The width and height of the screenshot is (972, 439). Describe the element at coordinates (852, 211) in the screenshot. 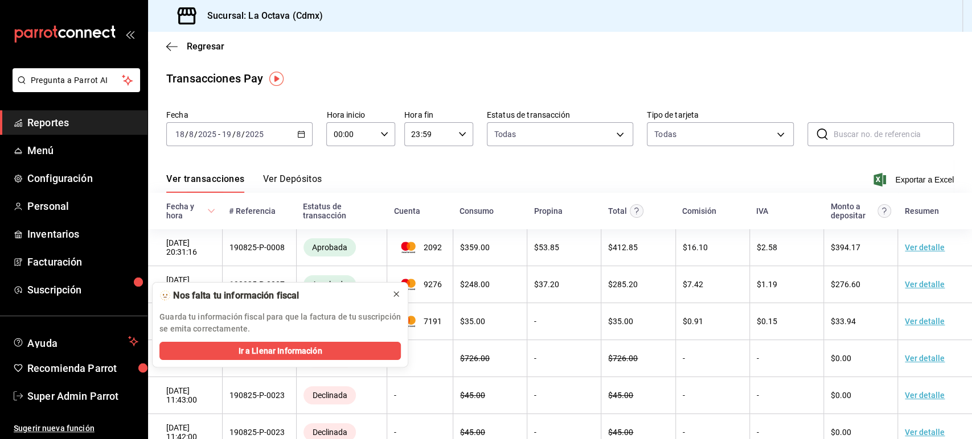

I see `div: Monto a depositar` at that location.